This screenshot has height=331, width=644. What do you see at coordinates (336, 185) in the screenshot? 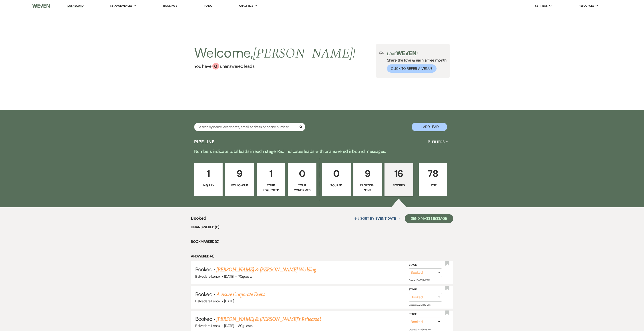
I see `p: Toured` at bounding box center [336, 185].